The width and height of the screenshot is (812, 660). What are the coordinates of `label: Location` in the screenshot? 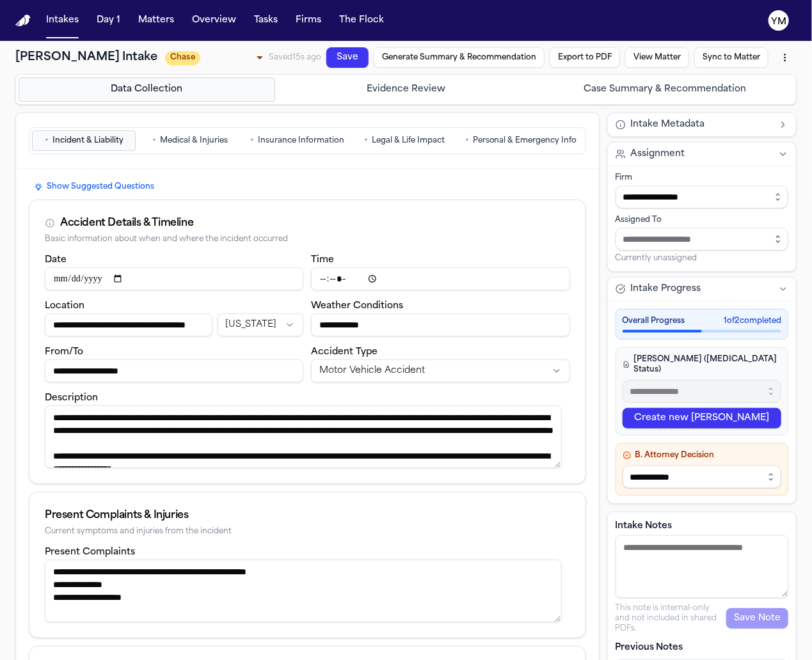 It's located at (64, 306).